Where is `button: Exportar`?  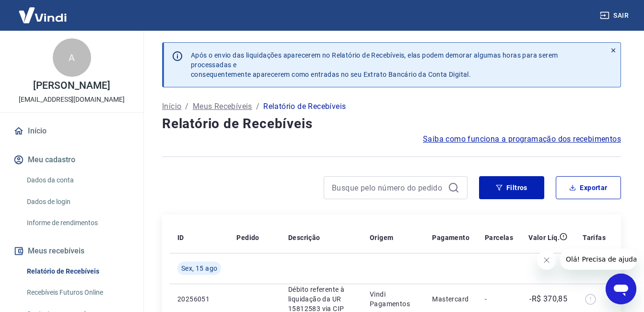
button: Exportar is located at coordinates (588, 187).